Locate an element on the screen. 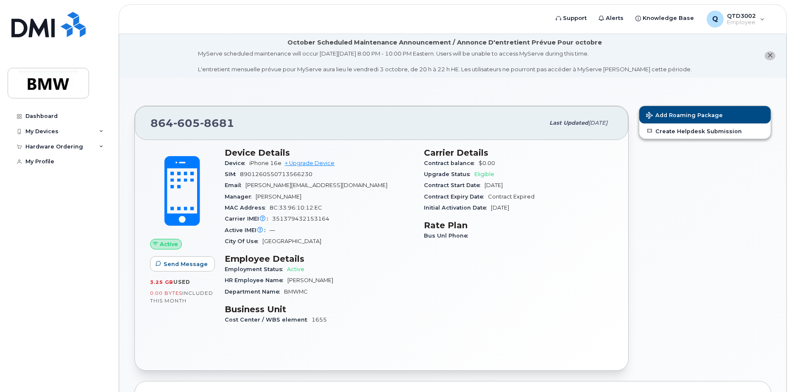 The image size is (791, 392). span: $0.00 is located at coordinates (487, 163).